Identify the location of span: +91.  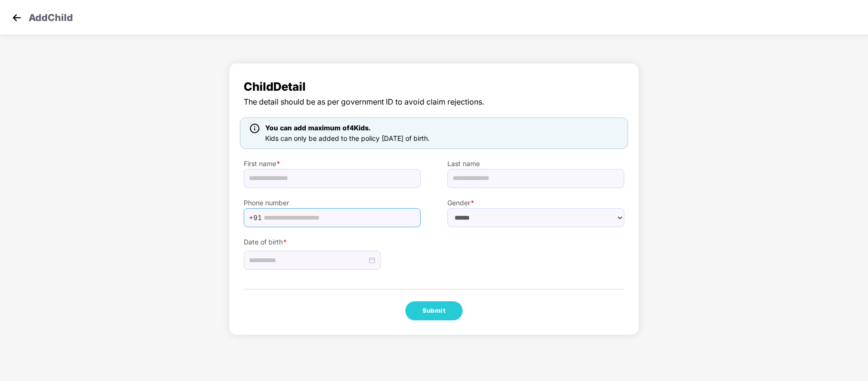
(255, 218).